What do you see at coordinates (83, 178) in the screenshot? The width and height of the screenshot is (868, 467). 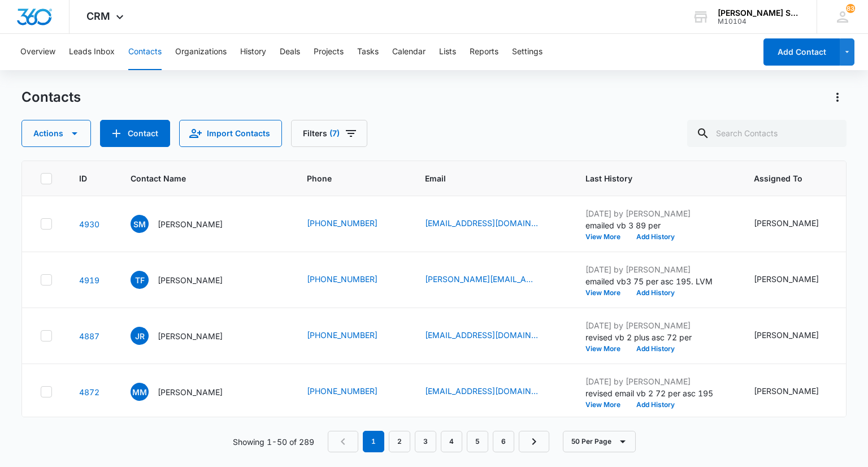 I see `span: ID` at bounding box center [83, 178].